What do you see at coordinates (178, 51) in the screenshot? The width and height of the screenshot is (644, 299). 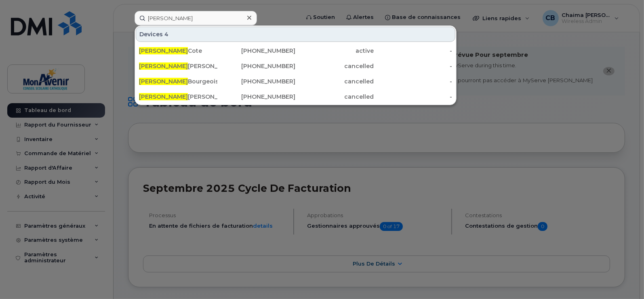 I see `div: Cote` at bounding box center [178, 51].